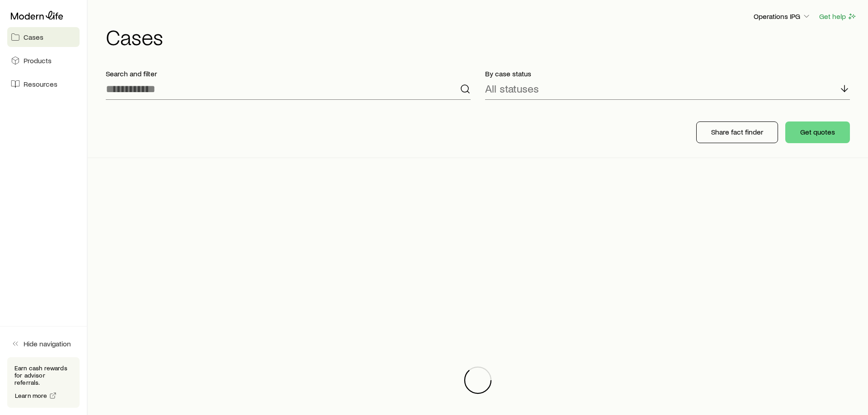  I want to click on span: Hide navigation, so click(47, 344).